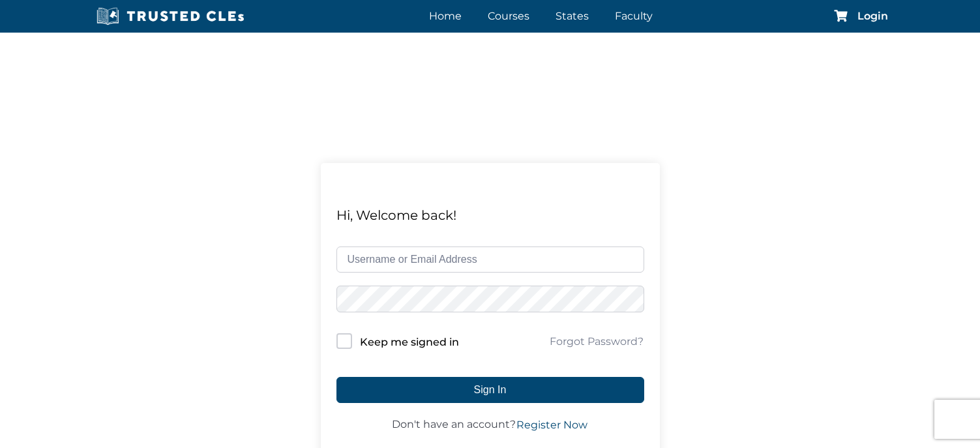 The image size is (980, 448). What do you see at coordinates (490, 215) in the screenshot?
I see `div: Hi, Welcome back!` at bounding box center [490, 215].